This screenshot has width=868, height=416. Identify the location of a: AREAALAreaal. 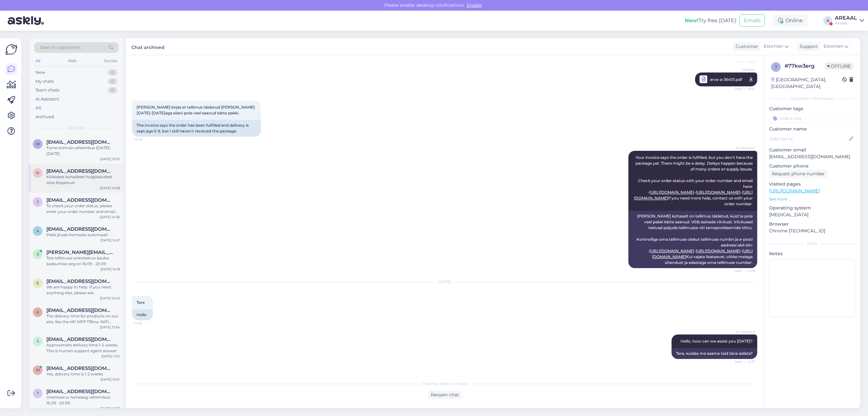
(849, 20).